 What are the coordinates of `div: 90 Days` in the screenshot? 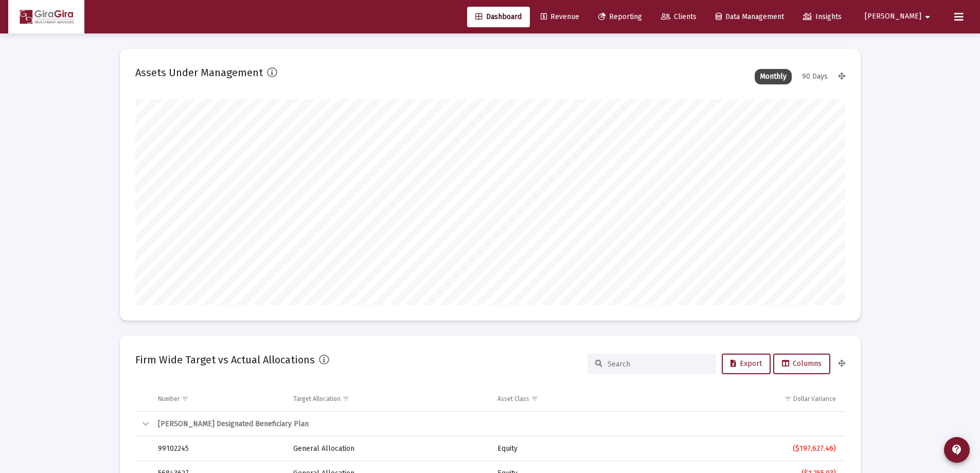 It's located at (815, 77).